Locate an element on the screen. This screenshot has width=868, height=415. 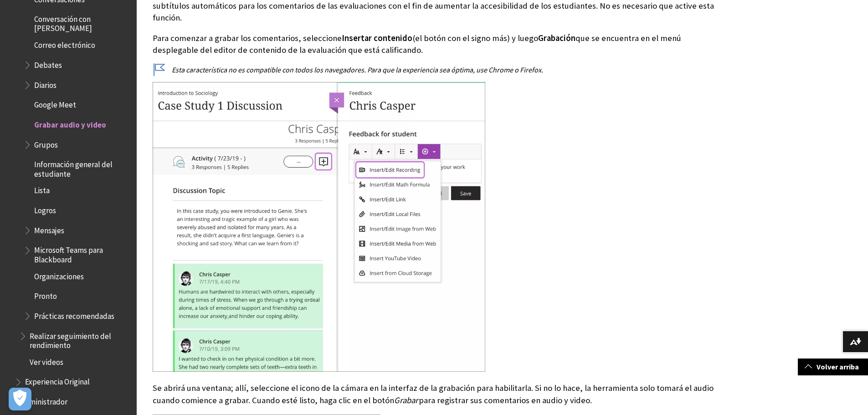
span: Grabar audio y video is located at coordinates (70, 123).